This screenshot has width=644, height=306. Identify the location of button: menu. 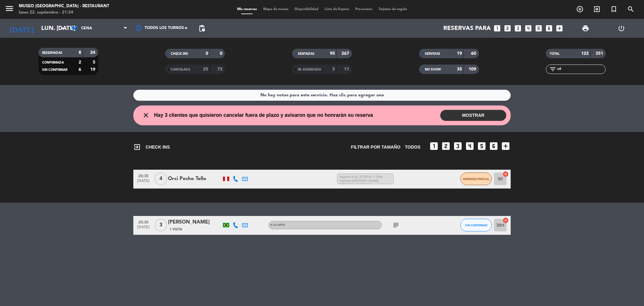
(9, 9).